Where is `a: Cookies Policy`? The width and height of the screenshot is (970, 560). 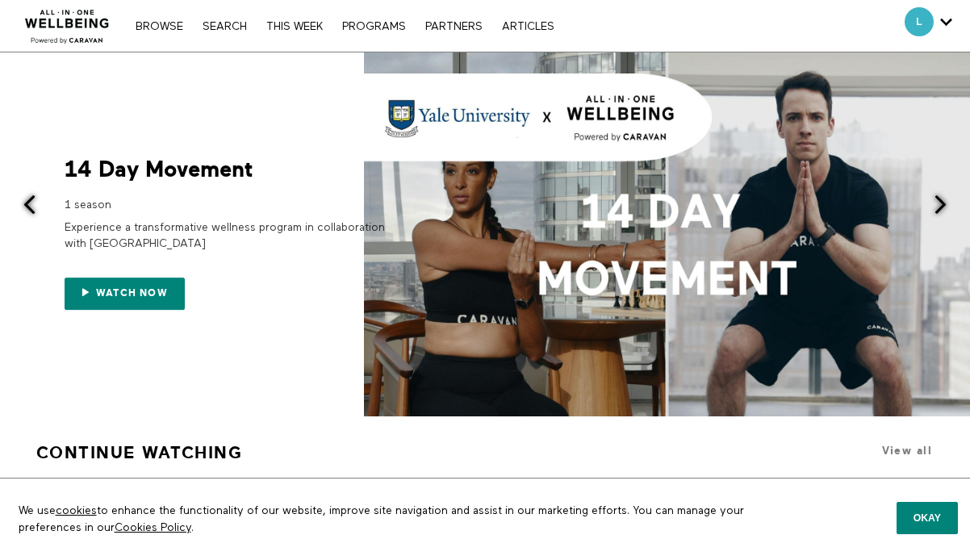
a: Cookies Policy is located at coordinates (153, 528).